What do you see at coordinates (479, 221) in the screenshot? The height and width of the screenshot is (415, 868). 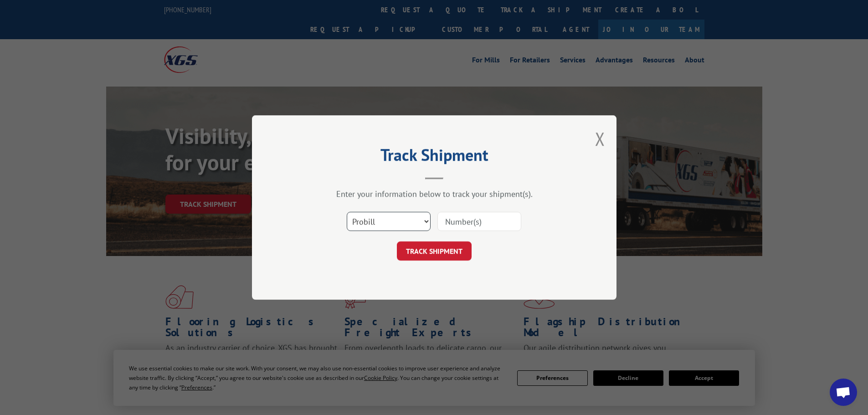 I see `input: Number(s)` at bounding box center [479, 221].